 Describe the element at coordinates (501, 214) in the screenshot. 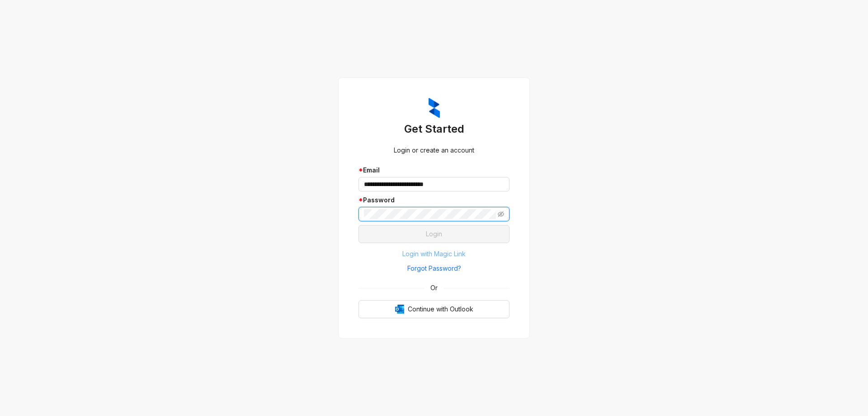

I see `span: eye-invisible` at that location.